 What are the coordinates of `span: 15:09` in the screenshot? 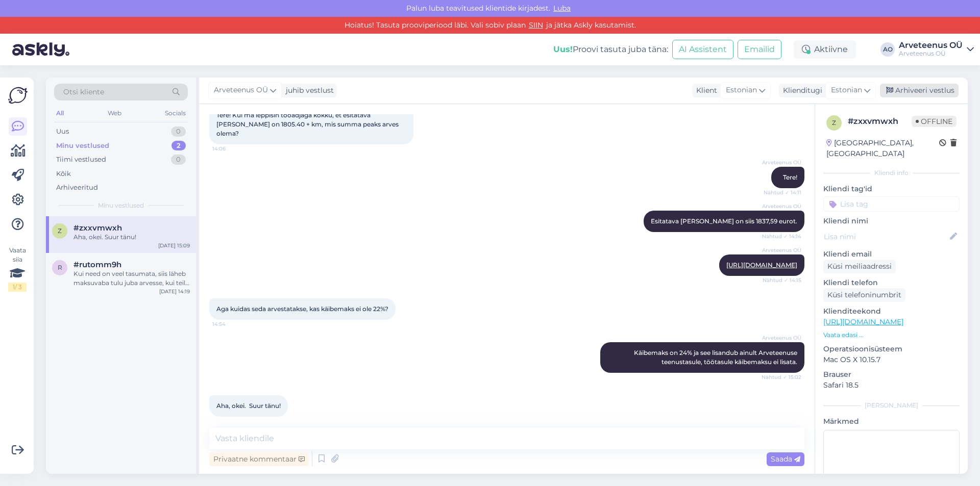 It's located at (231, 421).